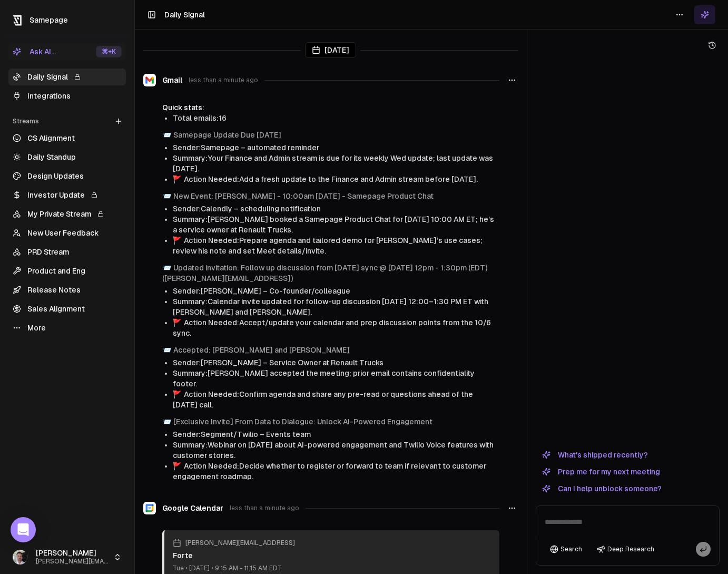 Image resolution: width=728 pixels, height=574 pixels. What do you see at coordinates (67, 271) in the screenshot?
I see `a: Product and Eng` at bounding box center [67, 271].